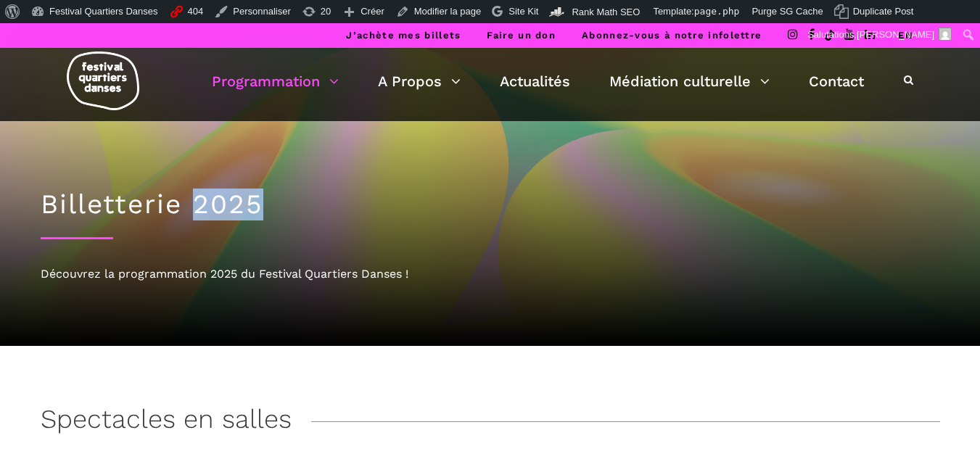 The image size is (980, 459). What do you see at coordinates (403, 35) in the screenshot?
I see `a: J’achète mes billets` at bounding box center [403, 35].